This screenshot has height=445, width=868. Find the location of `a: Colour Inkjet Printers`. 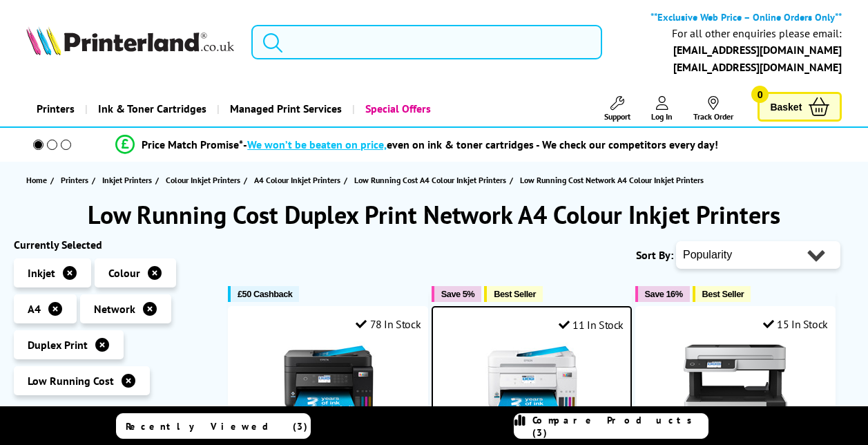

a: Colour Inkjet Printers is located at coordinates (205, 180).